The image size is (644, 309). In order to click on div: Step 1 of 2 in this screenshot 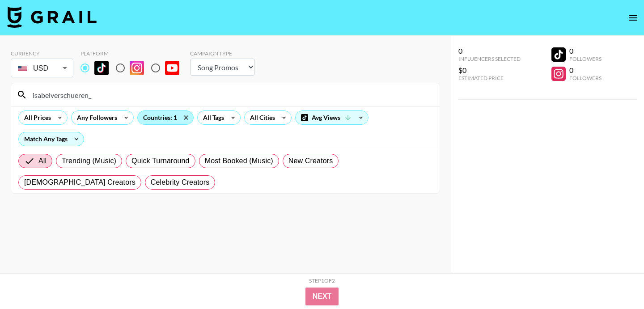, I will do `click(322, 280)`.